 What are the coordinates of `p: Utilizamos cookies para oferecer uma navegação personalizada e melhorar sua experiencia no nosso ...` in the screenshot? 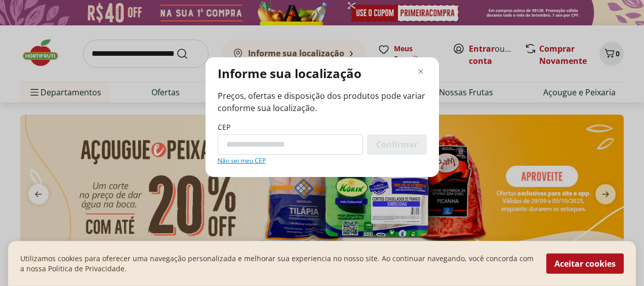 It's located at (277, 264).